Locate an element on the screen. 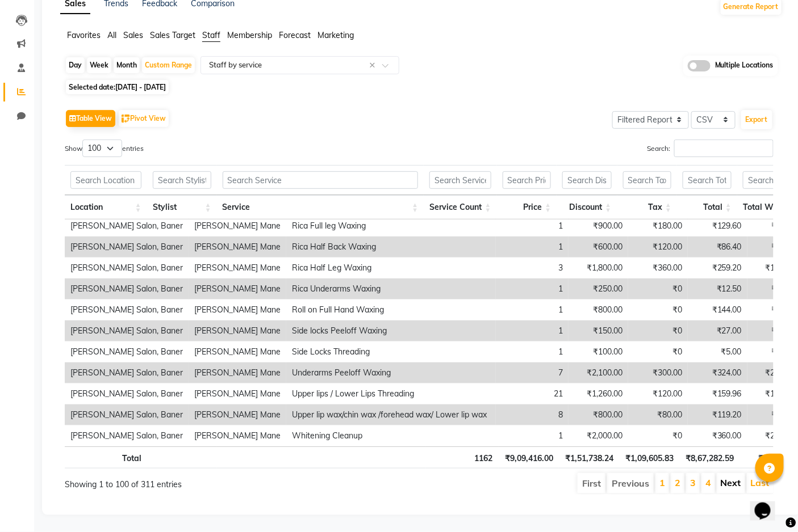 The width and height of the screenshot is (798, 532). span: Membership is located at coordinates (249, 35).